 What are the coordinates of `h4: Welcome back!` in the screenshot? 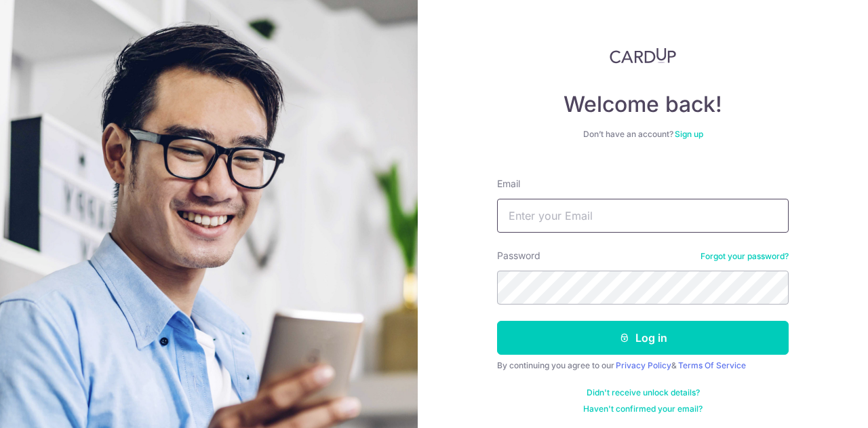 It's located at (643, 105).